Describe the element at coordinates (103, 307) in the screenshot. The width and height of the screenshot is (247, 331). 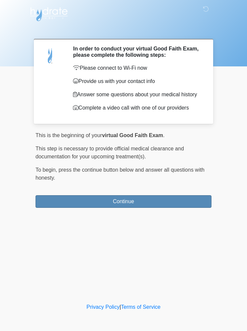
I see `a: Privacy Policy` at that location.